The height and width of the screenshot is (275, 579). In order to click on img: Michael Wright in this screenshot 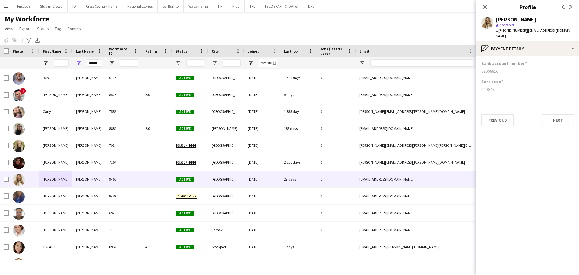, I will do `click(19, 213)`.